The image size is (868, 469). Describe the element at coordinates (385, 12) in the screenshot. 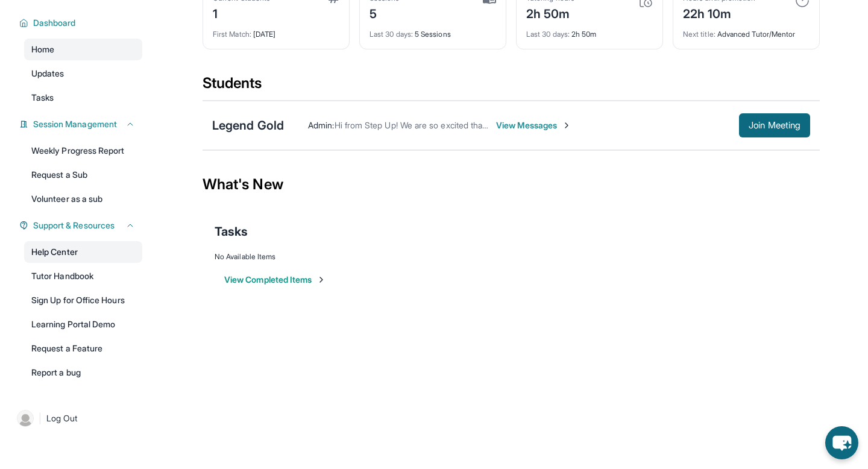

I see `div: 5` at that location.